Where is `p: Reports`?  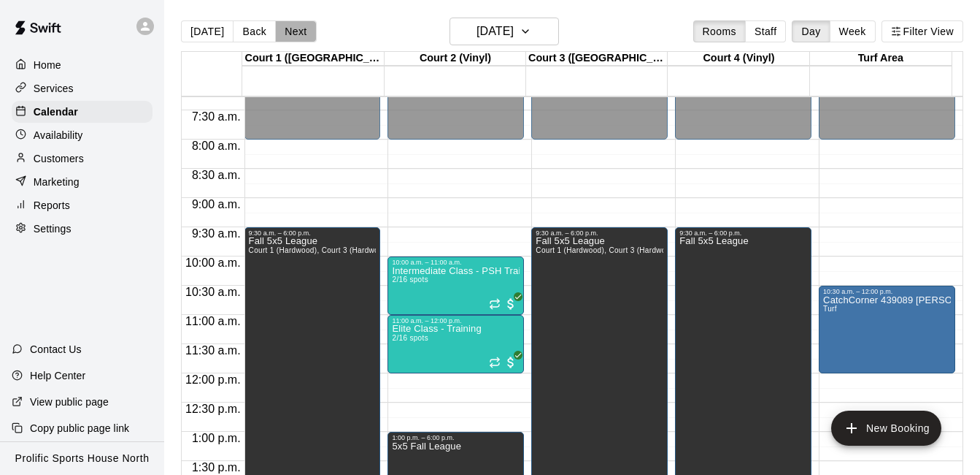 p: Reports is located at coordinates (52, 205).